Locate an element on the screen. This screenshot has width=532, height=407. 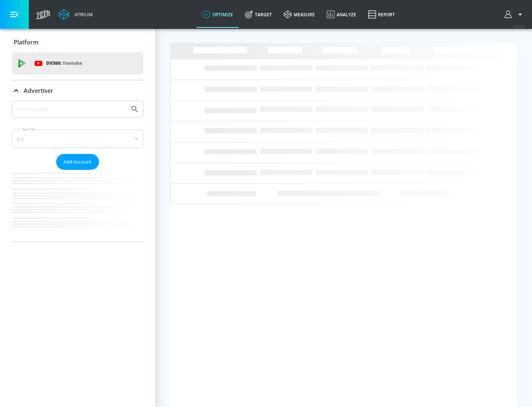
a: measure is located at coordinates (299, 15).